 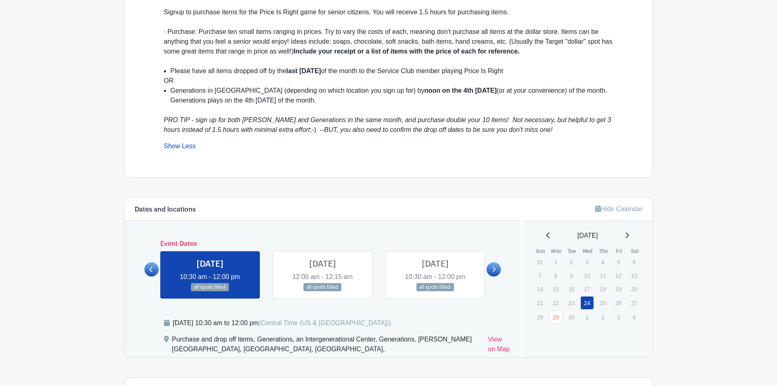 I want to click on th: Mon, so click(x=557, y=251).